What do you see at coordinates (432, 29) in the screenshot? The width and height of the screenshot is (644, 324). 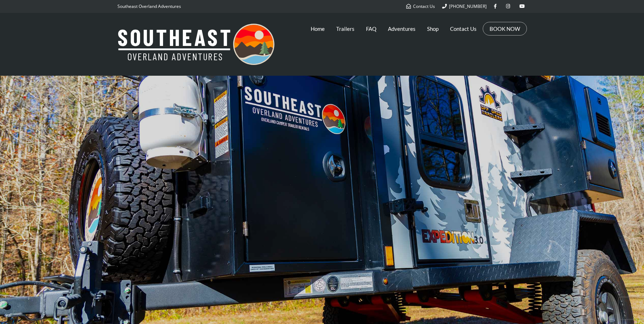 I see `a: Shop` at bounding box center [432, 29].